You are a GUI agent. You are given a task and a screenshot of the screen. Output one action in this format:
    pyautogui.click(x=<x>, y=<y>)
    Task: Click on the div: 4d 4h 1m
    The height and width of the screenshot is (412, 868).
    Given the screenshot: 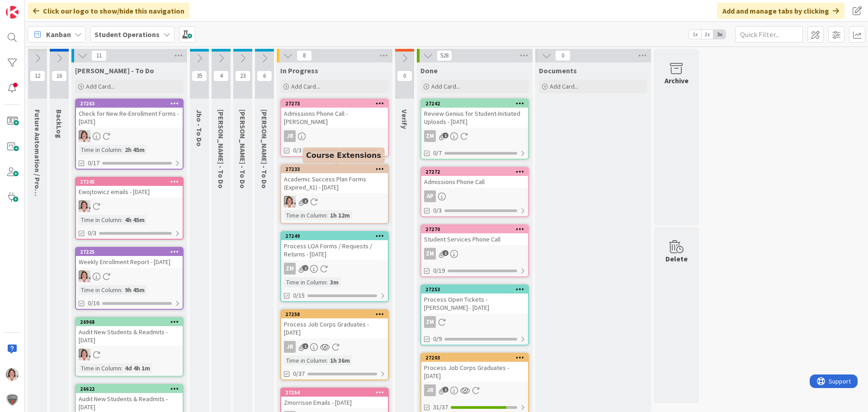 What is the action you would take?
    pyautogui.click(x=138, y=368)
    